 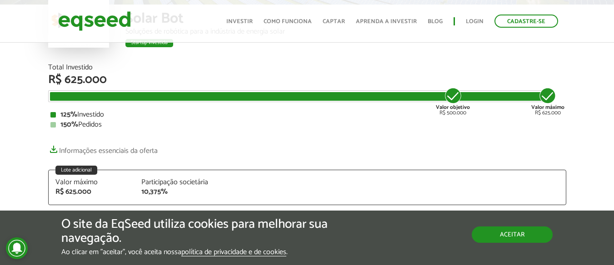 What do you see at coordinates (288, 21) in the screenshot?
I see `a: Como funciona` at bounding box center [288, 21].